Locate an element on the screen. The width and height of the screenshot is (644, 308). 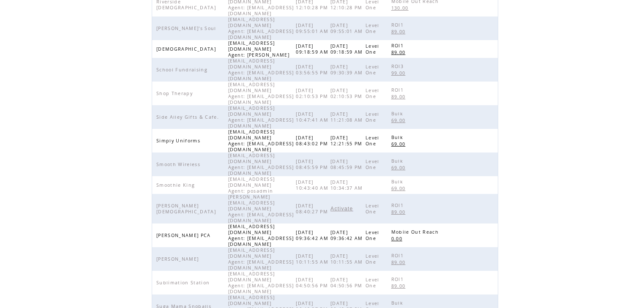
span: Smoothie King is located at coordinates (177, 185).